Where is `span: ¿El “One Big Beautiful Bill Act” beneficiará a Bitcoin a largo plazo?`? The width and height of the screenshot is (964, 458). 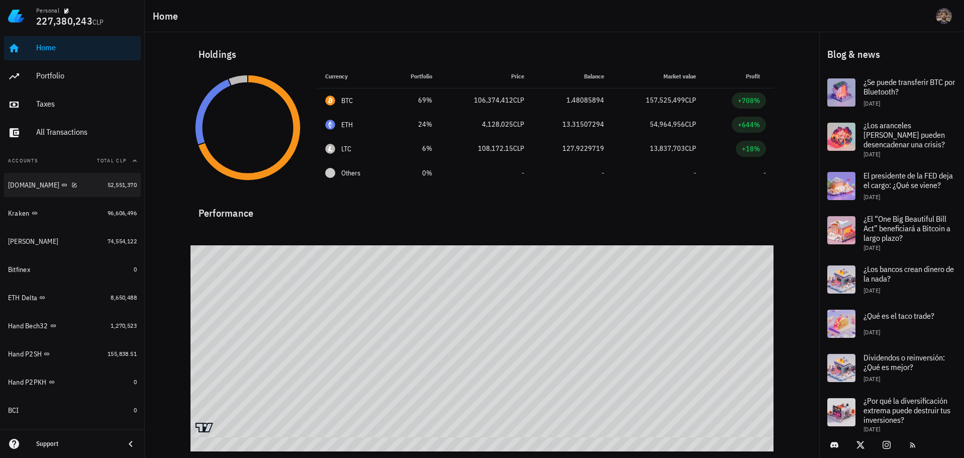 span: ¿El “One Big Beautiful Bill Act” beneficiará a Bitcoin a largo plazo? is located at coordinates (906, 228).